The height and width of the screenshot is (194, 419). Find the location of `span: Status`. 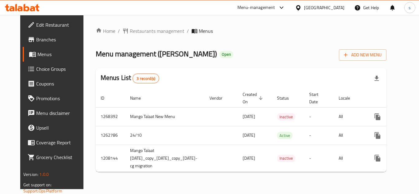

span: Status is located at coordinates (287, 98).